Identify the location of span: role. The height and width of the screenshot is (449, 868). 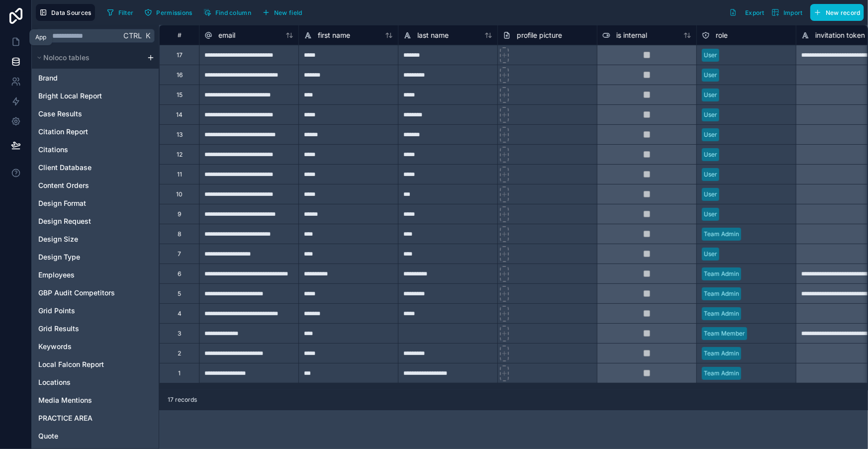
(722, 36).